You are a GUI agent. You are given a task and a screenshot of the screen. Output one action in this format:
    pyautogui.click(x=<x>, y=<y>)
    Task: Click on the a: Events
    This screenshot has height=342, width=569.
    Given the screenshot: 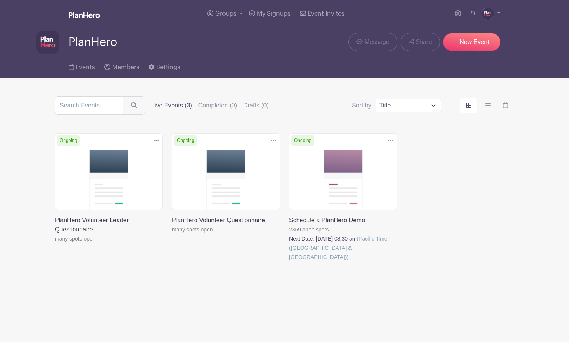 What is the action you would take?
    pyautogui.click(x=82, y=66)
    